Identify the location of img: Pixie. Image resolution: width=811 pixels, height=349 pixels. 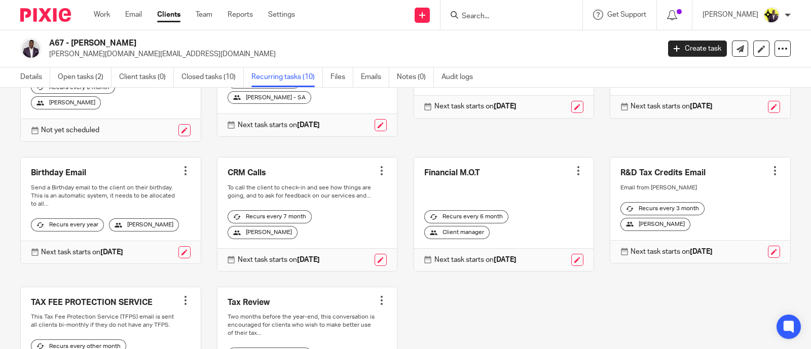
(46, 15).